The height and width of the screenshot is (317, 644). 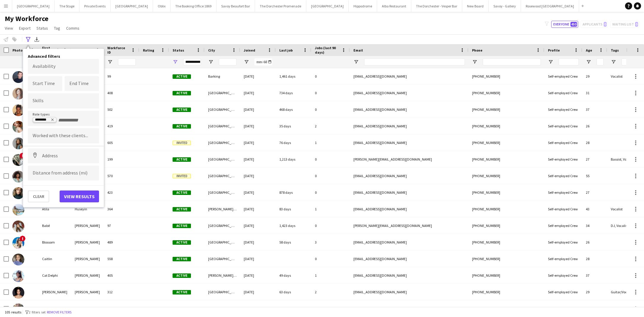 What do you see at coordinates (293, 242) in the screenshot?
I see `div: 58 days` at bounding box center [293, 242].